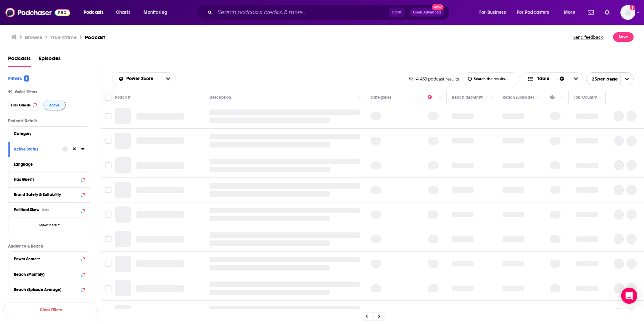 Image resolution: width=644 pixels, height=324 pixels. Describe the element at coordinates (468, 98) in the screenshot. I see `div: Reach (Monthly)` at that location.